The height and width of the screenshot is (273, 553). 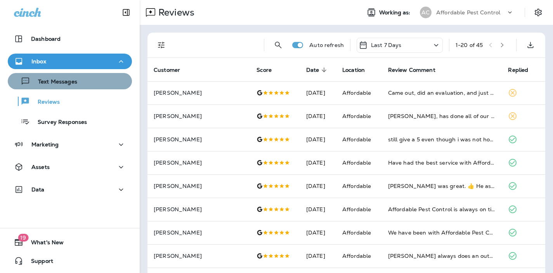 I want to click on button: Text Messages, so click(x=70, y=81).